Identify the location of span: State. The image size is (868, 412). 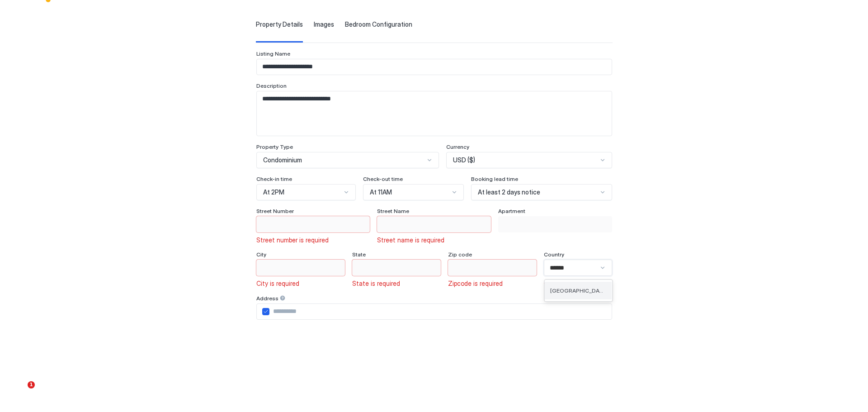
(359, 255).